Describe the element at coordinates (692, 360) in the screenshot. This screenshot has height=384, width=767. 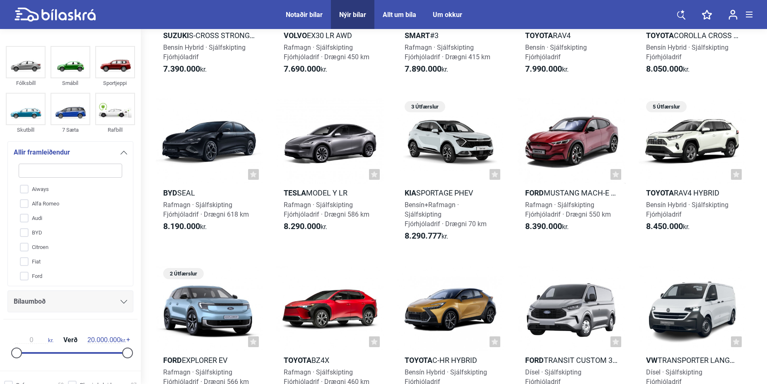
I see `h2: Transporter Langur` at that location.